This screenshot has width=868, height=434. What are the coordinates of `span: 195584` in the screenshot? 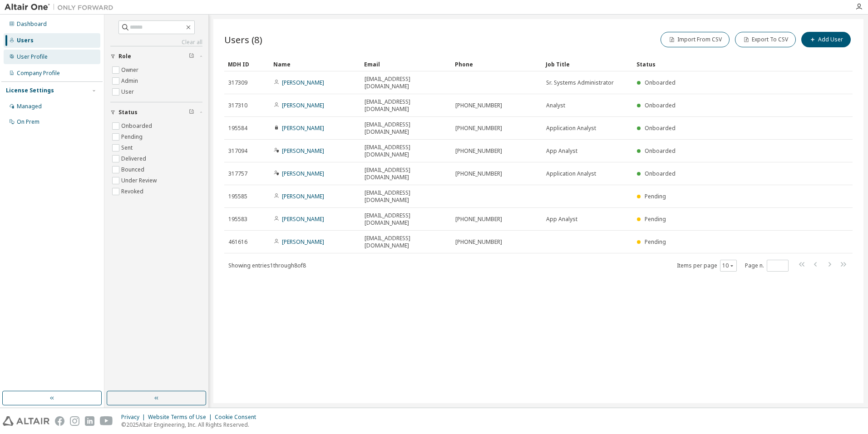 It's located at (238, 128).